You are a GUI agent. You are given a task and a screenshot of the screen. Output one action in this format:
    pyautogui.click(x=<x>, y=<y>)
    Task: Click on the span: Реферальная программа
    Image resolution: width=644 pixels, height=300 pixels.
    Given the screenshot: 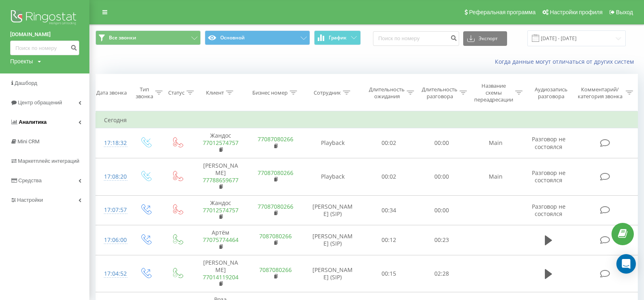 What is the action you would take?
    pyautogui.click(x=502, y=12)
    